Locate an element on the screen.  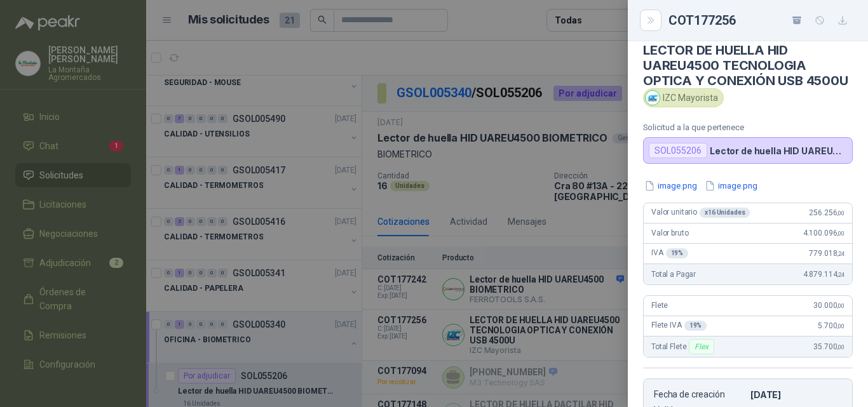
span: 4.879.114 is located at coordinates (824, 274).